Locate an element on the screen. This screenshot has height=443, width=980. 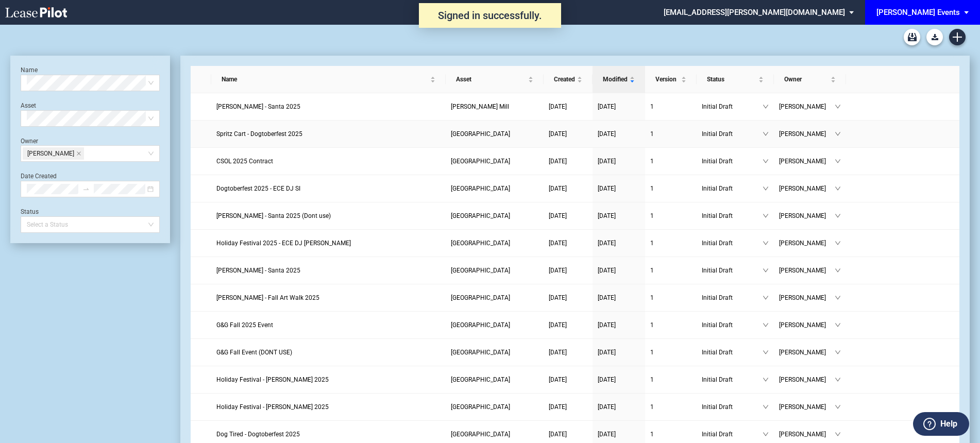
a: Download Blank Form is located at coordinates (935, 37).